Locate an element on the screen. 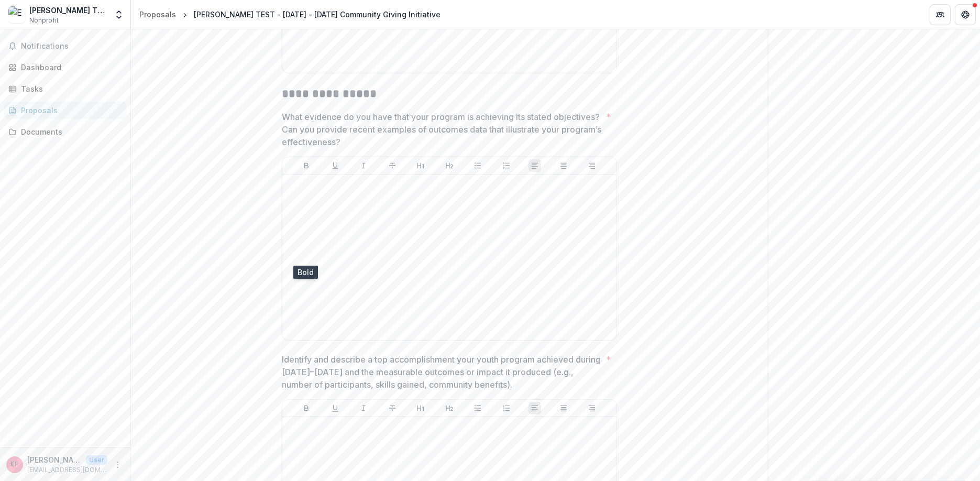 The width and height of the screenshot is (980, 481). p: What evidence do you have that your program is achieving its stated objectives? Can you provide r... is located at coordinates (441, 129).